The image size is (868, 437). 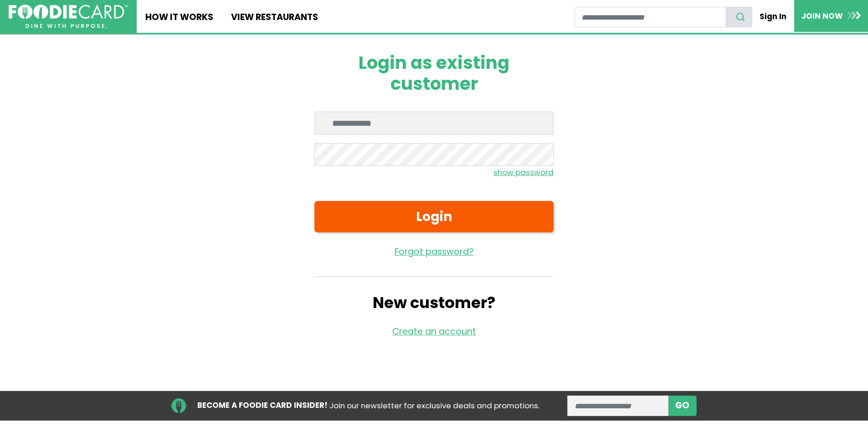 I want to click on strong: BECOME A FOODIE CARD INSIDER!, so click(x=263, y=405).